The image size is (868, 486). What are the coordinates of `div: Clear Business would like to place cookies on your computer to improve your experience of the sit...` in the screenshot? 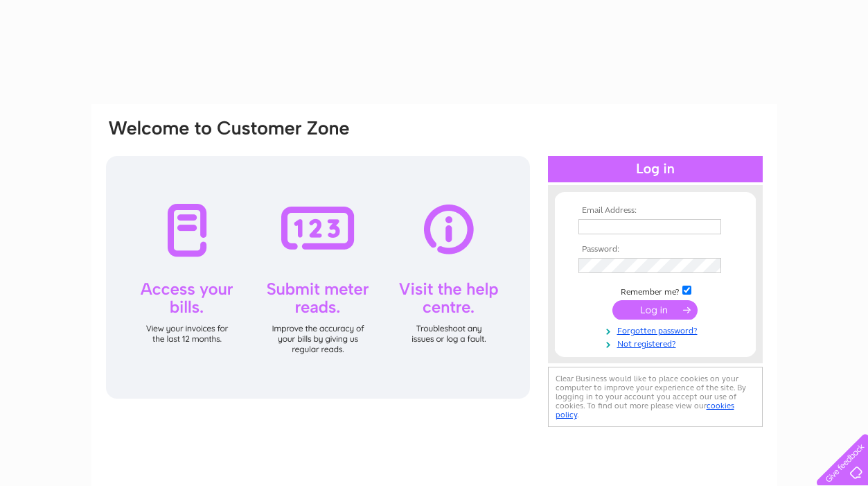 It's located at (655, 396).